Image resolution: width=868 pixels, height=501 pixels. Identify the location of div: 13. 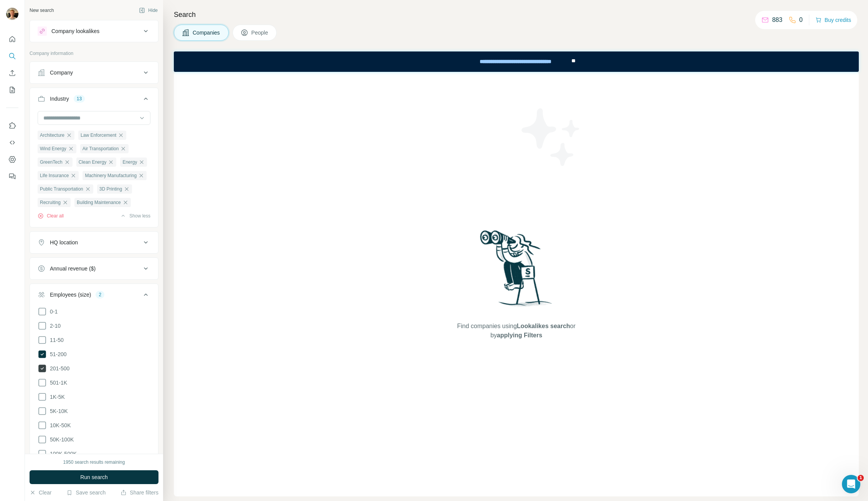
(79, 99).